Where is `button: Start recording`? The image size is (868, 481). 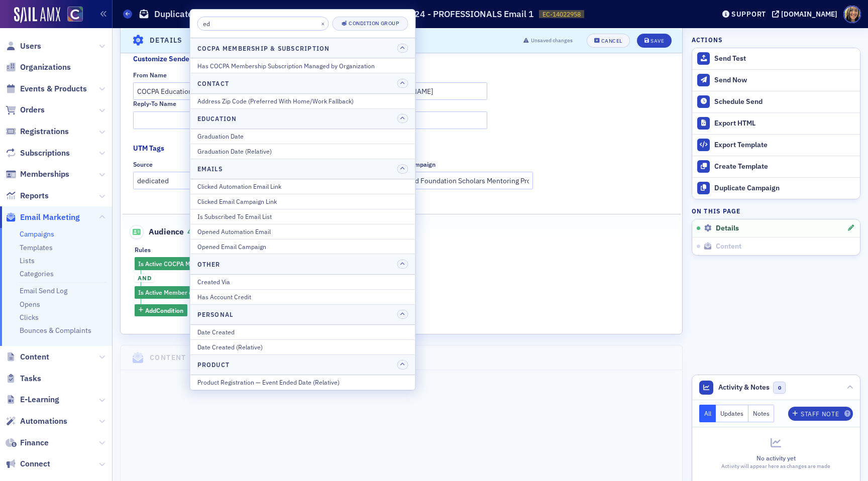 button: Start recording is located at coordinates (68, 333).